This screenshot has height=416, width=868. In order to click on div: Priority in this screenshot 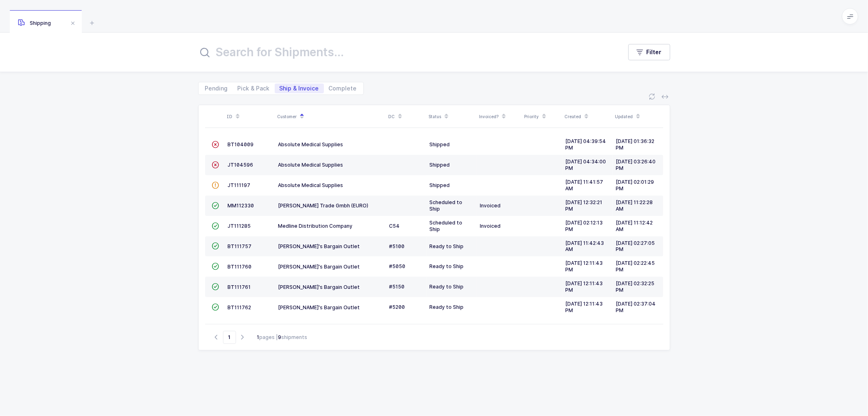, I will do `click(542, 117)`.